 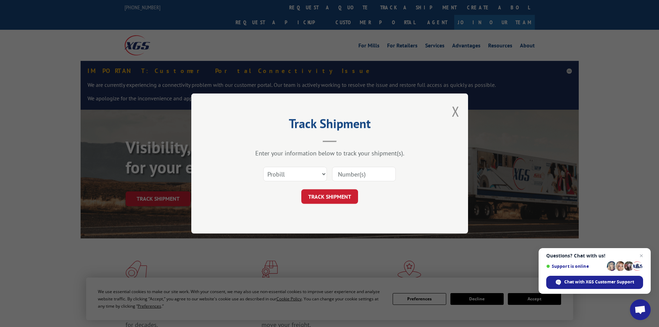 I want to click on div: Chat with XGS Customer Support, so click(x=595, y=282).